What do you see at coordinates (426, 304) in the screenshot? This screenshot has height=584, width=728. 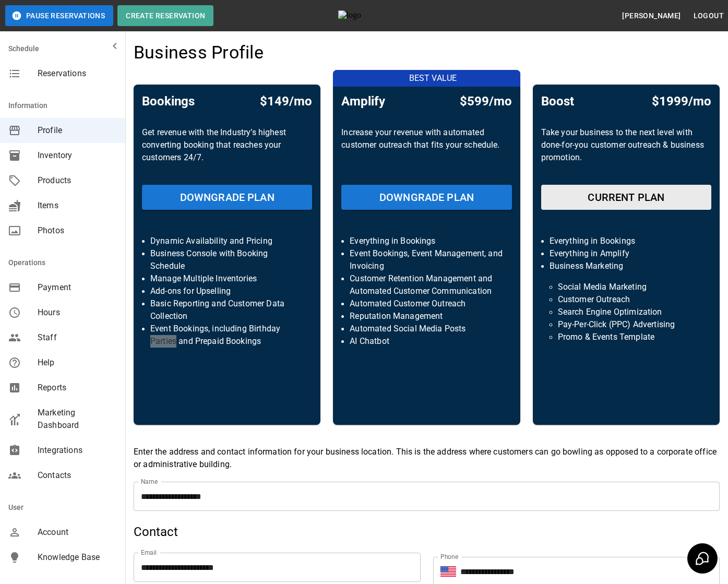 I see `p: Automated Customer Outreach` at bounding box center [426, 304].